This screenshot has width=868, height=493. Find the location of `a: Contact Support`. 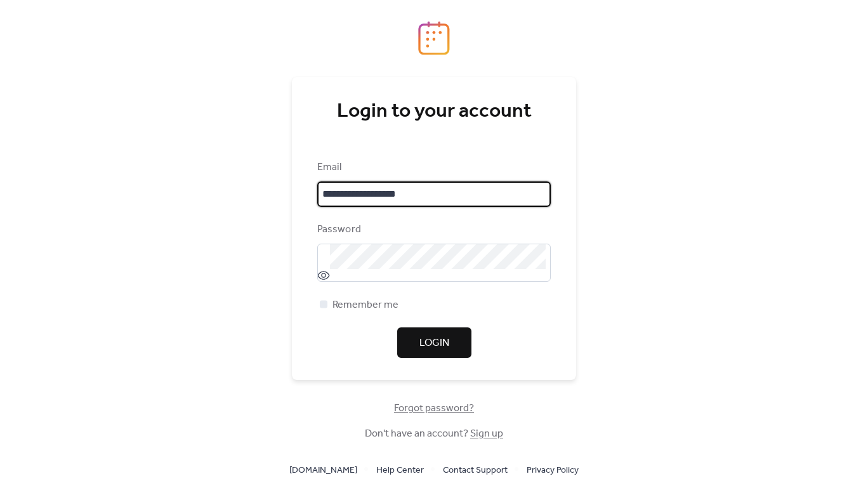

a: Contact Support is located at coordinates (475, 469).